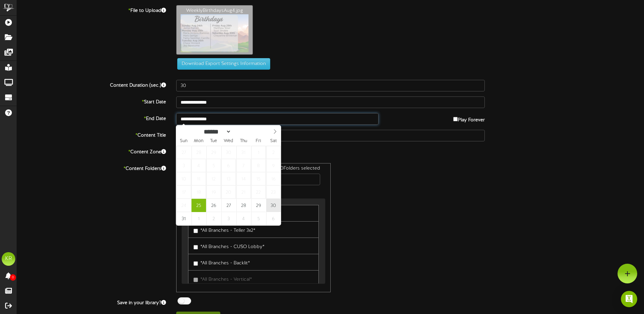 The image size is (644, 314). I want to click on span: September 3, 2025, so click(228, 219).